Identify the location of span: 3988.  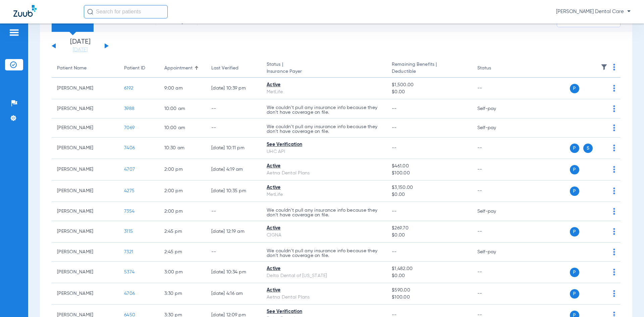
(129, 108).